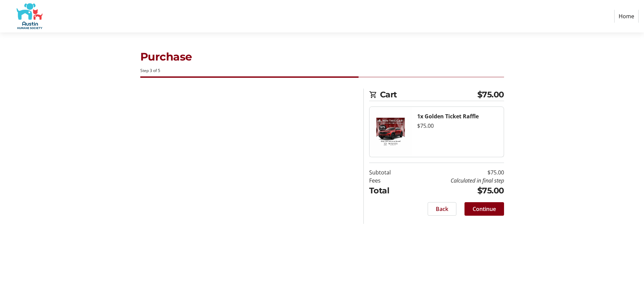 This screenshot has height=308, width=644. What do you see at coordinates (448, 116) in the screenshot?
I see `strong: 1x Golden Ticket Raffle` at bounding box center [448, 116].